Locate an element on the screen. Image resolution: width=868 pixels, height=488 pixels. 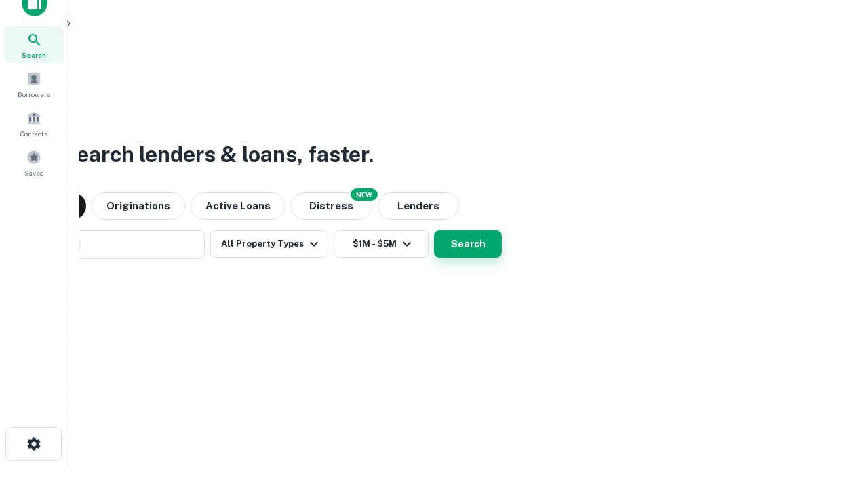
button: All Property Types is located at coordinates (269, 244).